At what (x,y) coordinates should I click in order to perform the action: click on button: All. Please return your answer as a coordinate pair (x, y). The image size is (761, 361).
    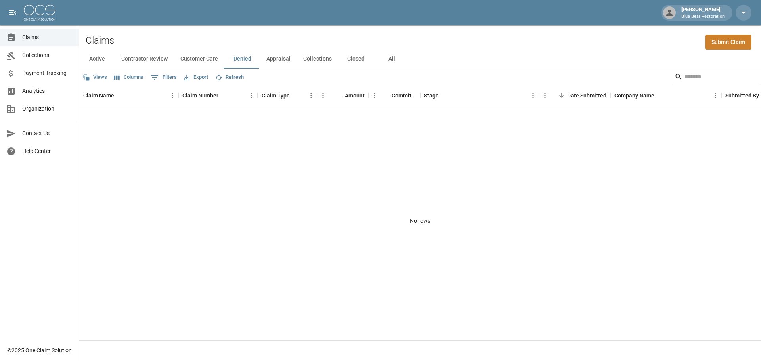
    Looking at the image, I should click on (392, 59).